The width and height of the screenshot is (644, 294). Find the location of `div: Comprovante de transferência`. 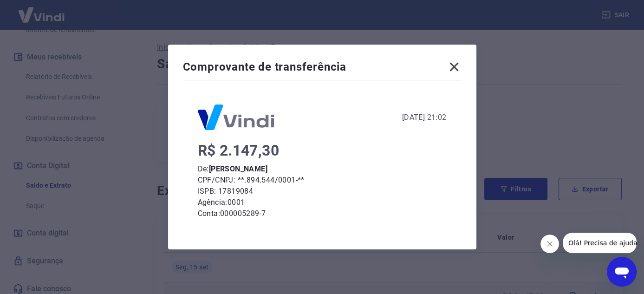

div: Comprovante de transferência is located at coordinates (322, 69).